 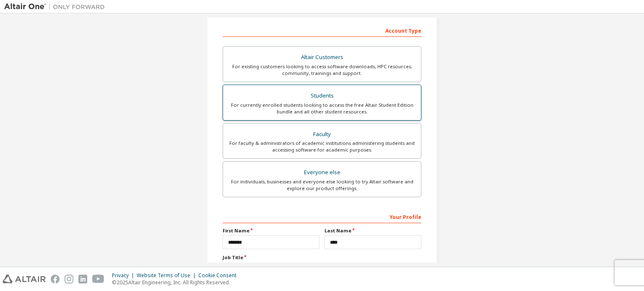 I want to click on label: First Name, so click(x=271, y=231).